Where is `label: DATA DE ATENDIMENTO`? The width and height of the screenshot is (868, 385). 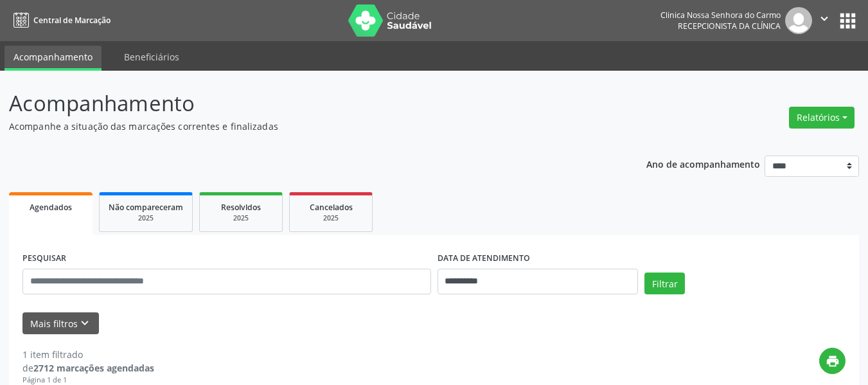 label: DATA DE ATENDIMENTO is located at coordinates (483, 258).